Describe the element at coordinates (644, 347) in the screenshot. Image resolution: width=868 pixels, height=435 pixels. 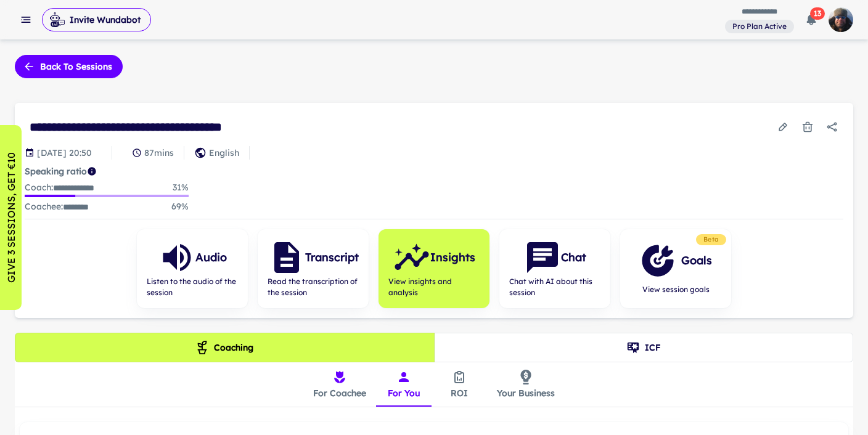
I see `button: ICF` at that location.